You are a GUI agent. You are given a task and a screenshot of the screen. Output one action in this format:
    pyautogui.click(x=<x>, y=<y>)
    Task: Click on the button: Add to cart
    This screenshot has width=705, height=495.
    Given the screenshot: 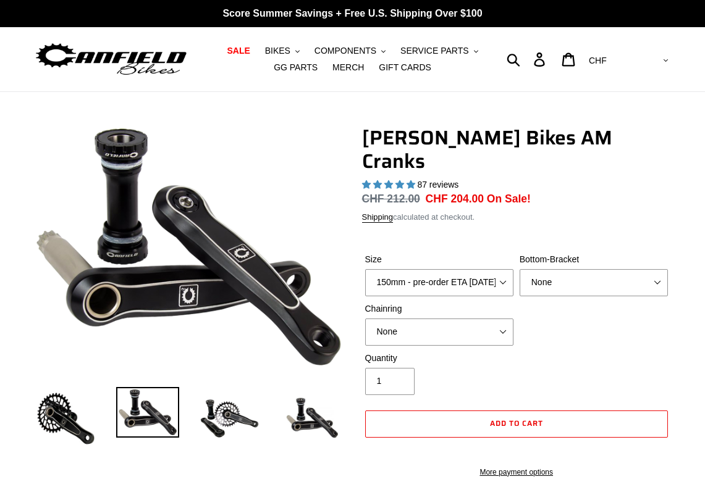 What is the action you would take?
    pyautogui.click(x=516, y=424)
    